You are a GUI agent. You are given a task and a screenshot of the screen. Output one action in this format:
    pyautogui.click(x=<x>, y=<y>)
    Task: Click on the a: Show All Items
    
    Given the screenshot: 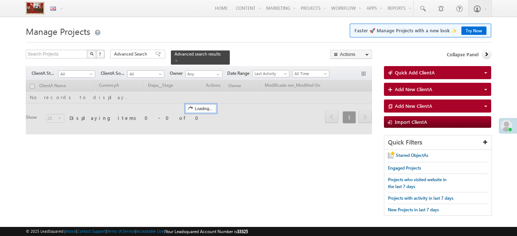 What is the action you would take?
    pyautogui.click(x=217, y=75)
    